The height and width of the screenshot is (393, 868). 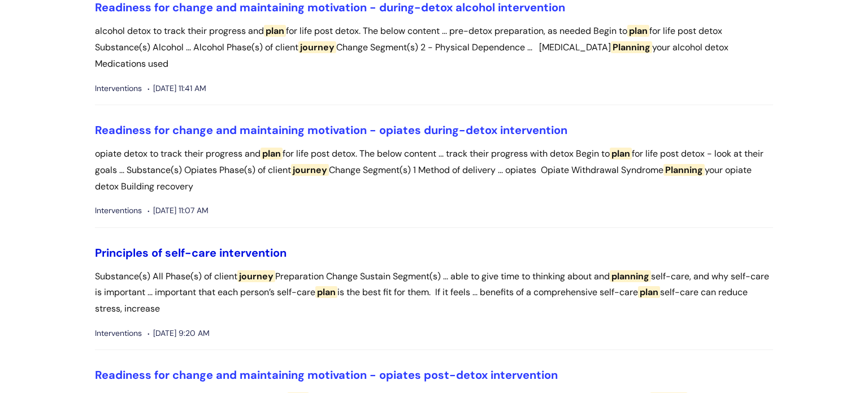 What do you see at coordinates (331, 130) in the screenshot?
I see `a: Readiness for change and maintaining motivation - opiates during-detox intervention` at bounding box center [331, 130].